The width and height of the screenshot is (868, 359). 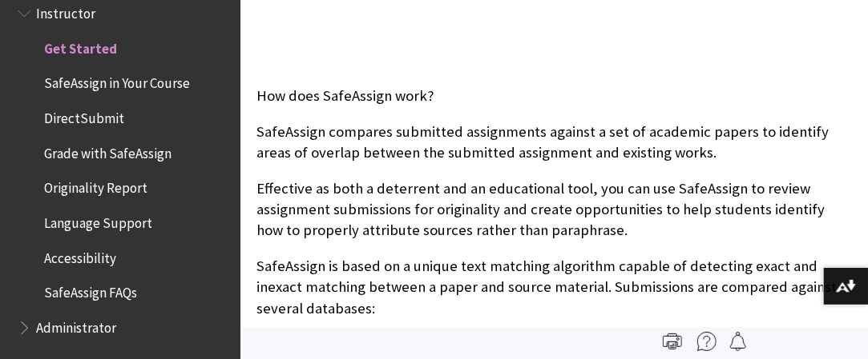 I want to click on span: SafeAssign in Your Course, so click(x=117, y=81).